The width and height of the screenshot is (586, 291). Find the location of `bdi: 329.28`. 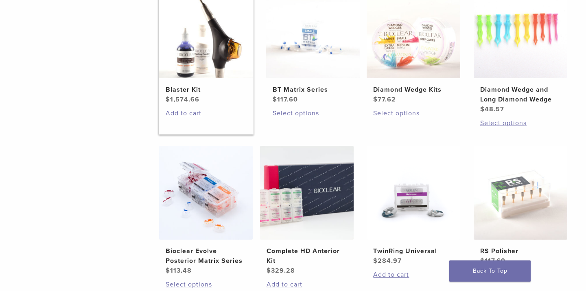

bdi: 329.28 is located at coordinates (281, 270).